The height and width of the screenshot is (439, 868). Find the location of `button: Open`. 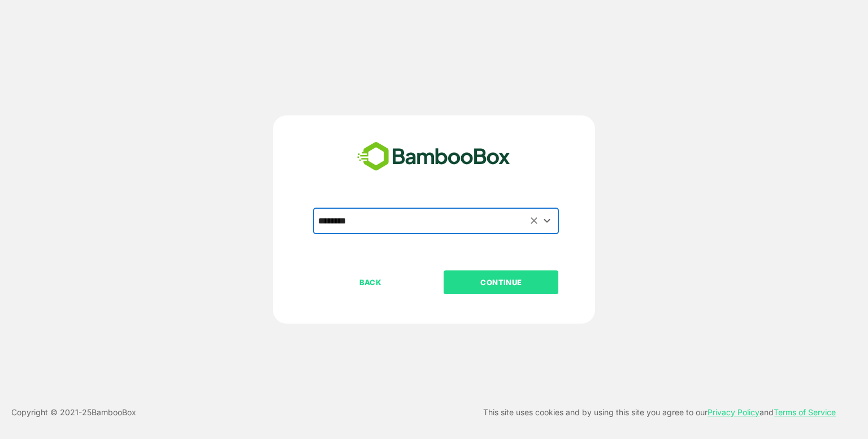

button: Open is located at coordinates (547, 221).